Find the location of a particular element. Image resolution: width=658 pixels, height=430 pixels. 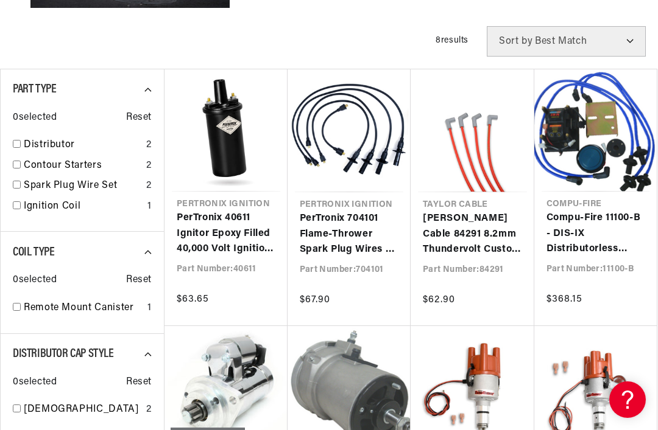

a: Spark Plug Wire Set is located at coordinates (82, 186).